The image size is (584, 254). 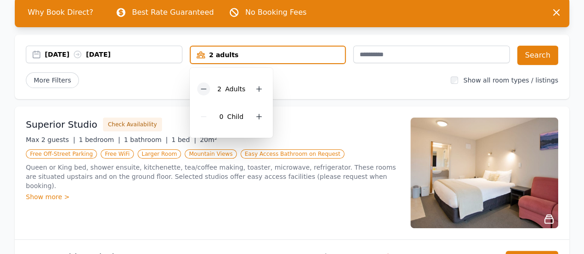 What do you see at coordinates (292, 154) in the screenshot?
I see `span: Easy Access Bathroom on Request` at bounding box center [292, 154].